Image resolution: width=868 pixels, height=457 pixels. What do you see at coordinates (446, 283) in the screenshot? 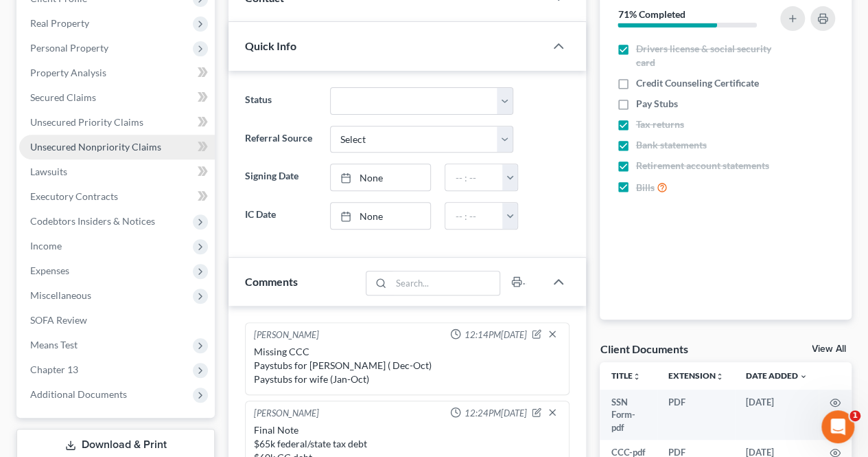
I see `input: Search...` at bounding box center [446, 283].